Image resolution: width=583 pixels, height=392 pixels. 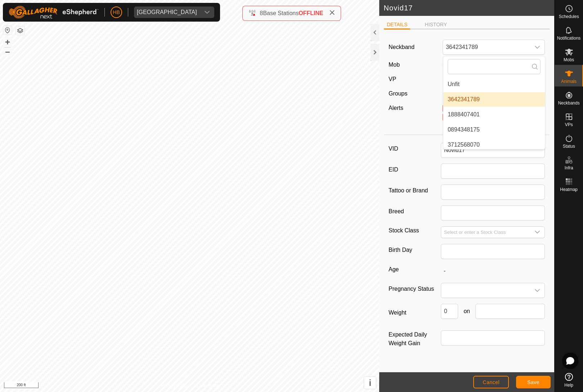 What do you see at coordinates (370, 382) in the screenshot?
I see `button: i` at bounding box center [370, 382].